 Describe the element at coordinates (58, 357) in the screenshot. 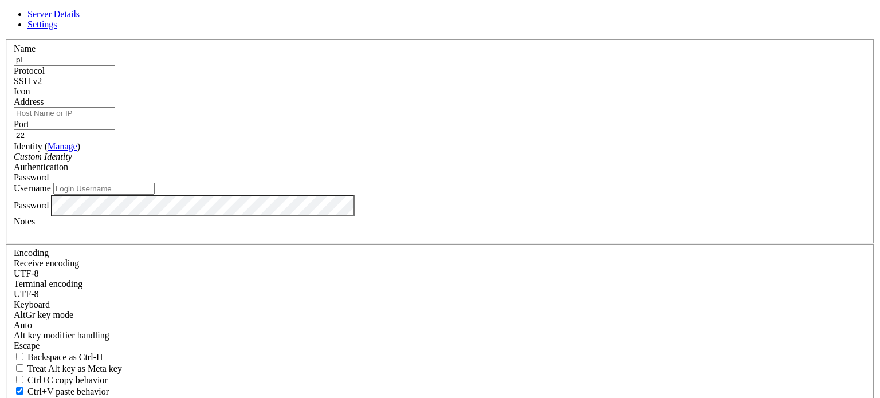

I see `label: If true, the backspace should send BS ('\x08', aka ^H). Otherwise the backspace key should send '...` at that location.